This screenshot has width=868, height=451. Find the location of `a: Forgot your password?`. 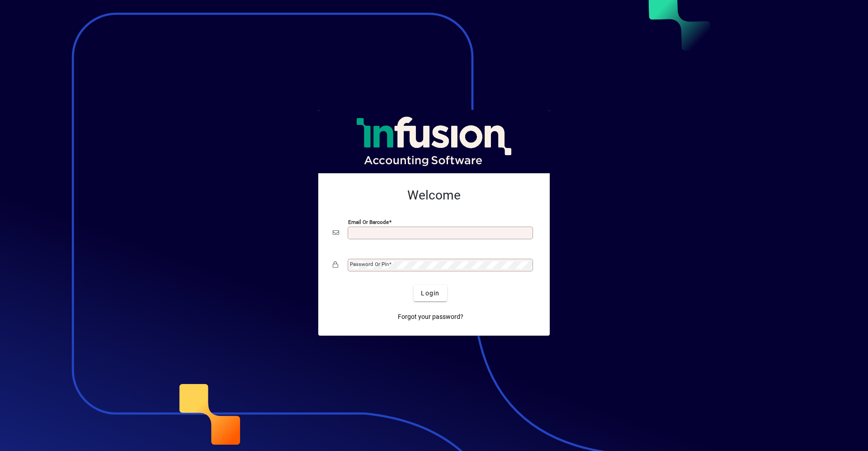

a: Forgot your password? is located at coordinates (430, 316).